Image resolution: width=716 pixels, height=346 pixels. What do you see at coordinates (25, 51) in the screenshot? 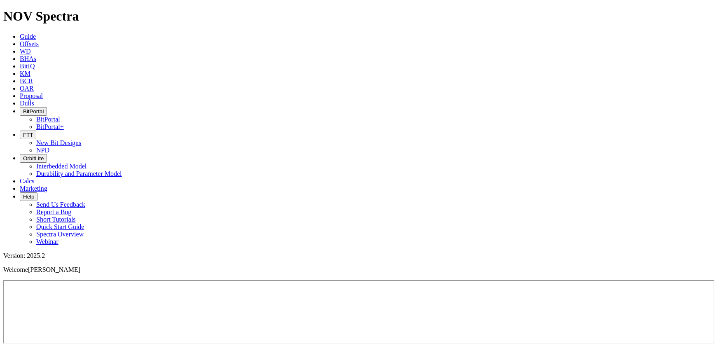
I see `span: WD` at bounding box center [25, 51].